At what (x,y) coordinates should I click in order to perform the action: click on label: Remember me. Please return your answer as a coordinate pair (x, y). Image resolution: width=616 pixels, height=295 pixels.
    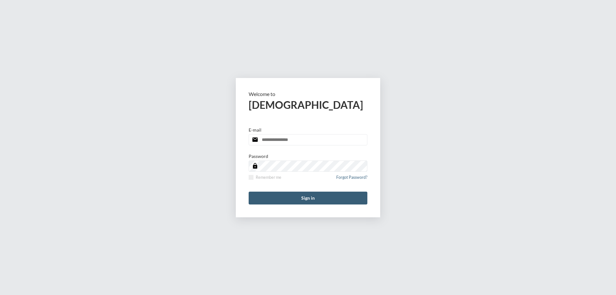
    Looking at the image, I should click on (265, 177).